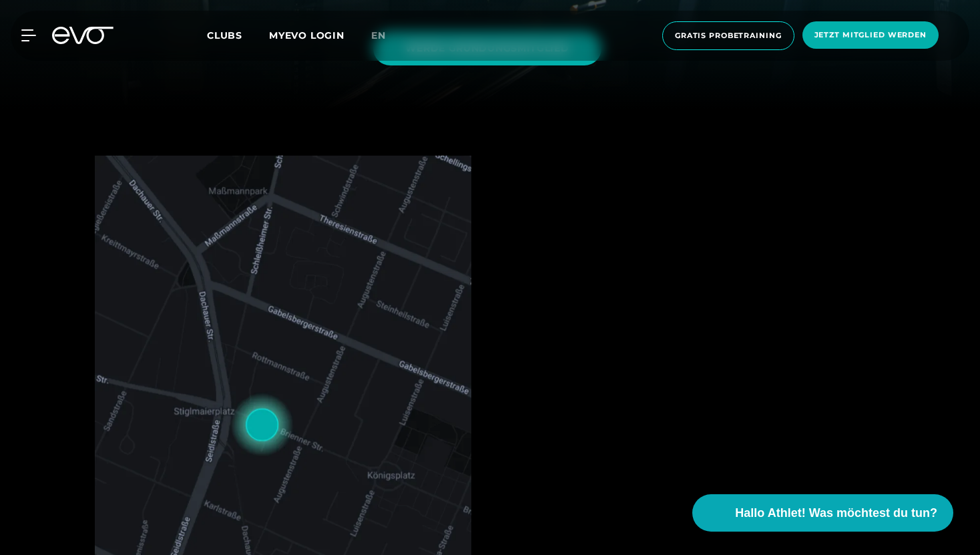 The image size is (980, 555). Describe the element at coordinates (870, 34) in the screenshot. I see `span: Jetzt Mitglied werden` at that location.